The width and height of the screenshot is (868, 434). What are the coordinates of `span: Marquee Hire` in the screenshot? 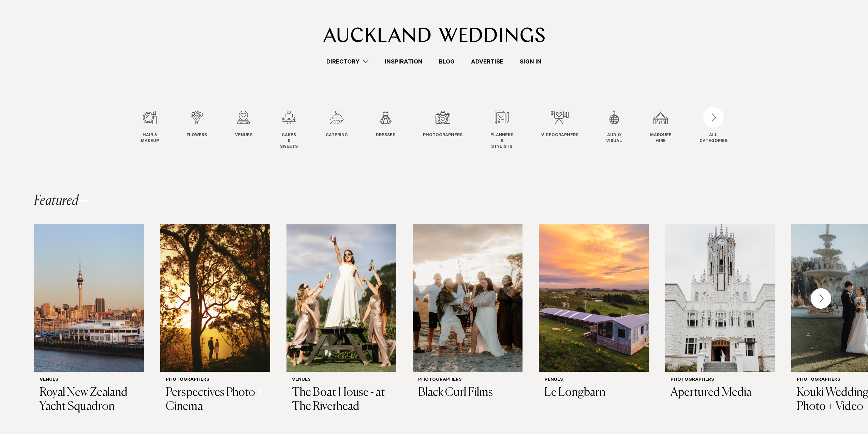 It's located at (661, 138).